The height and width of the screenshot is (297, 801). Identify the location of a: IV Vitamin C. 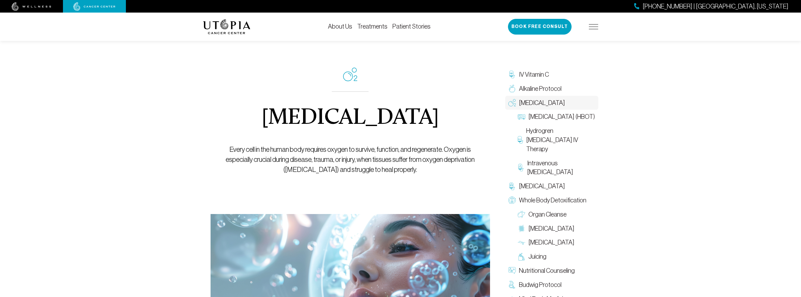
(552, 75).